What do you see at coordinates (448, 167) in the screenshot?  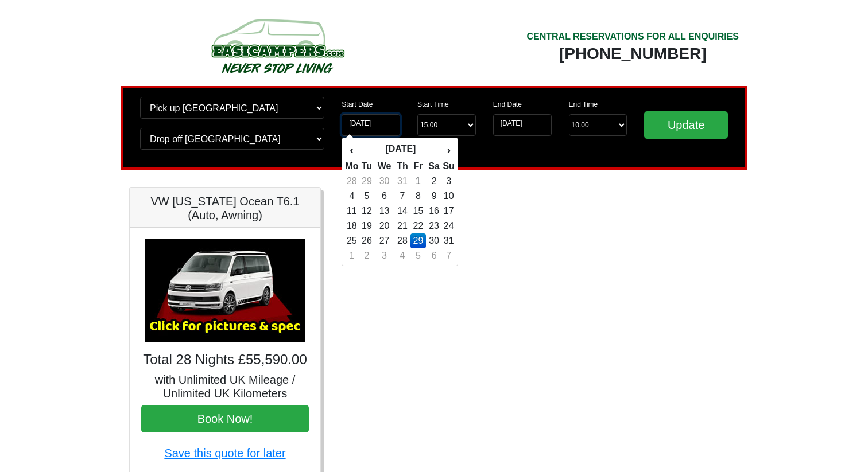 I see `th: Su` at bounding box center [448, 167].